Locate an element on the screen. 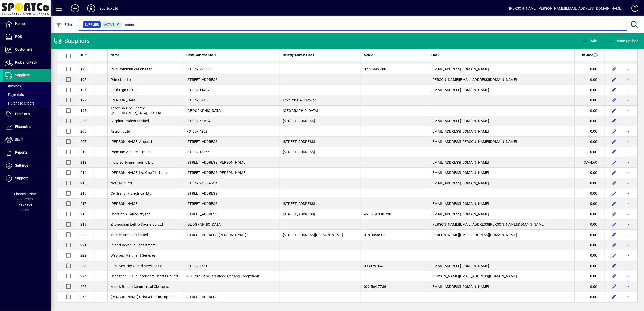 This screenshot has width=644, height=311. span: Customers is located at coordinates (24, 50).